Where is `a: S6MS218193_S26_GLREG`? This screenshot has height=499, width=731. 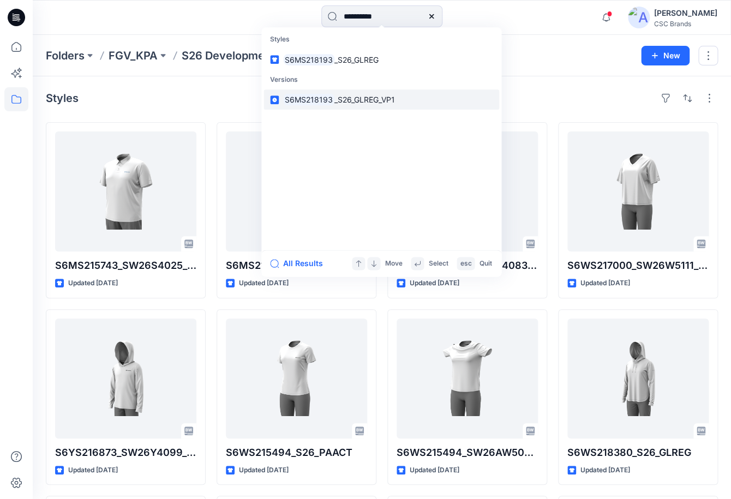
a: S6MS218193_S26_GLREG is located at coordinates (381, 59).